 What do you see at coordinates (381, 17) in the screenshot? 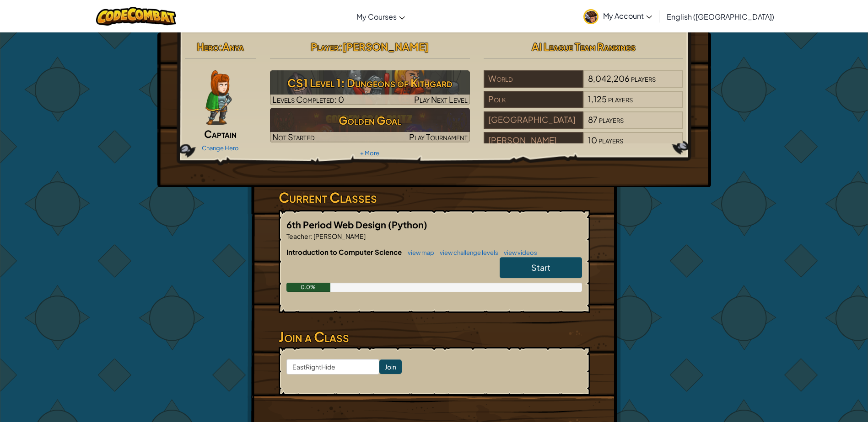
I see `a: My Courses` at bounding box center [381, 17].